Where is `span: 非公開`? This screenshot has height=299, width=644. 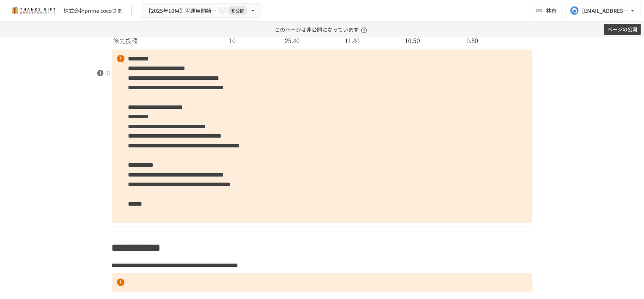 span: 非公開 is located at coordinates (238, 10).